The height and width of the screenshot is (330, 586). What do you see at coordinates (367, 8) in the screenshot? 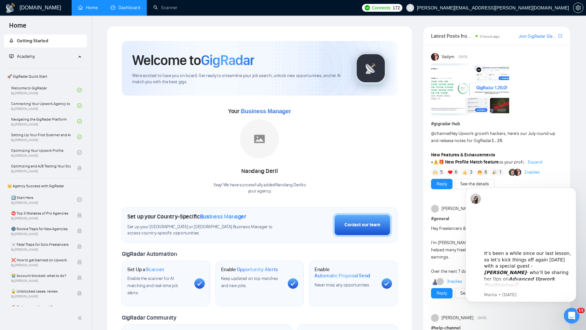
I see `img: upwork-logo.png` at bounding box center [367, 8].